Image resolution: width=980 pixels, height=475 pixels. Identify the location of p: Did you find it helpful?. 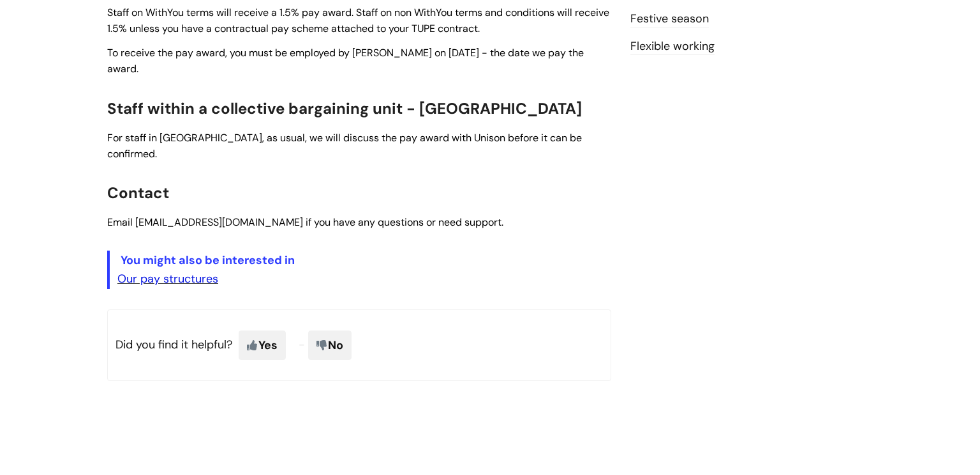
(359, 345).